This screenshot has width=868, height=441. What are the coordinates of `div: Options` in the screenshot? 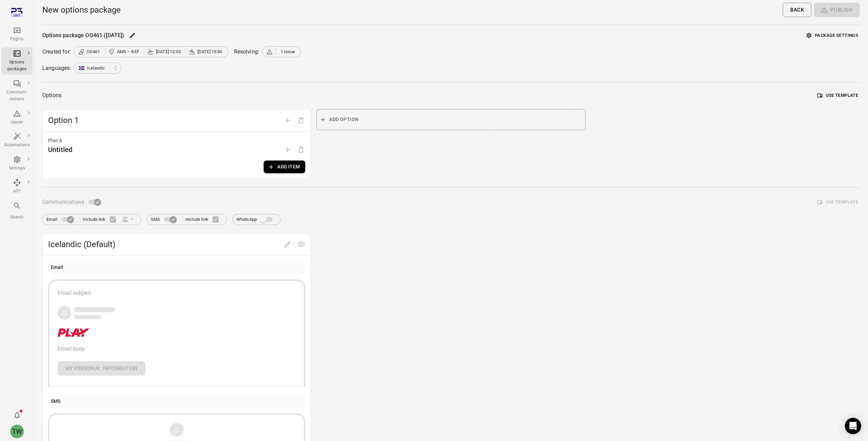 It's located at (52, 96).